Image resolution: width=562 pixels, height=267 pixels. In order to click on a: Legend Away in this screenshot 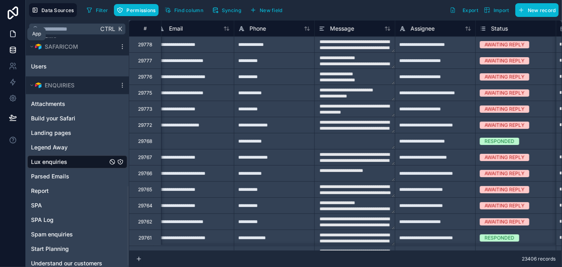, I will do `click(69, 147)`.